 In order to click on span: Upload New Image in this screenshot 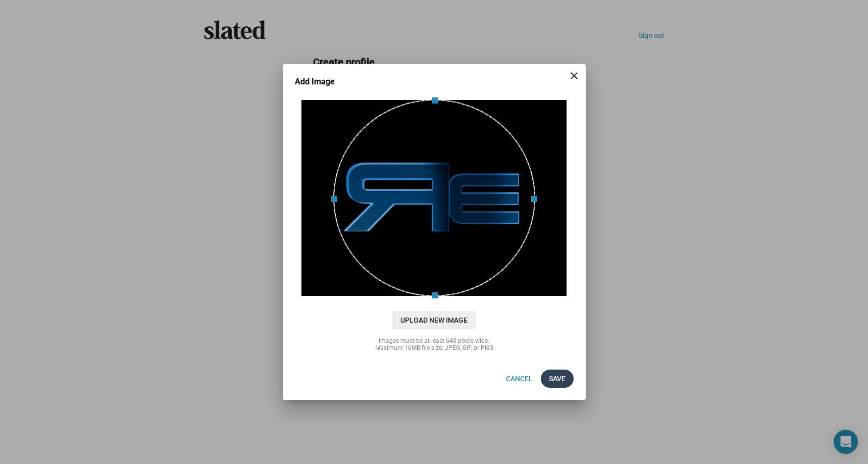, I will do `click(434, 321)`.